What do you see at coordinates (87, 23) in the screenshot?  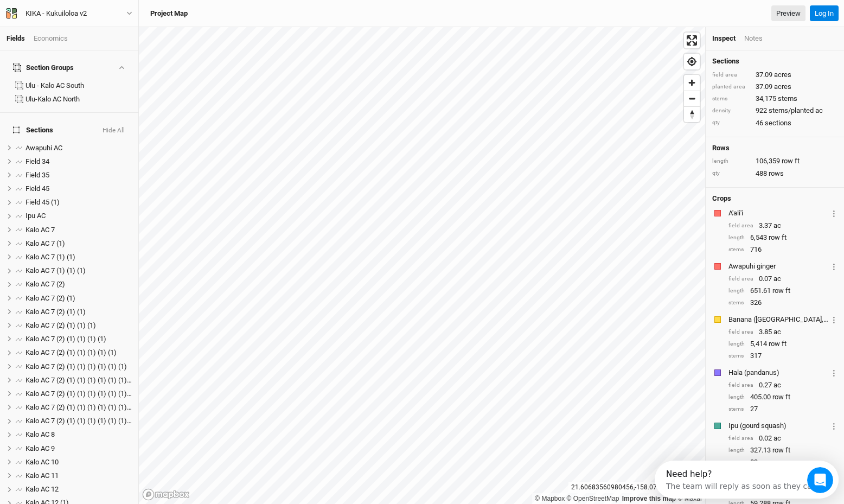 I see `div: The team will reply as soon as they can` at bounding box center [87, 23].